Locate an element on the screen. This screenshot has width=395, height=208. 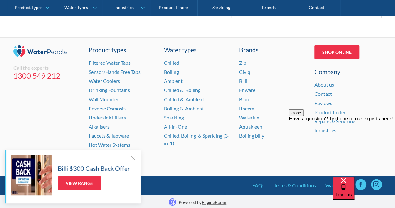
a: Wall Mounted is located at coordinates (104, 99).